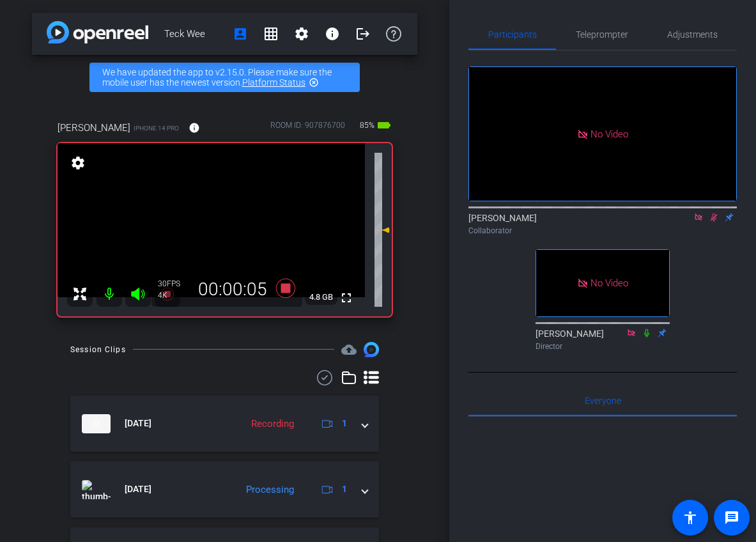  What do you see at coordinates (321, 297) in the screenshot?
I see `span: 4.8 GB` at bounding box center [321, 297].